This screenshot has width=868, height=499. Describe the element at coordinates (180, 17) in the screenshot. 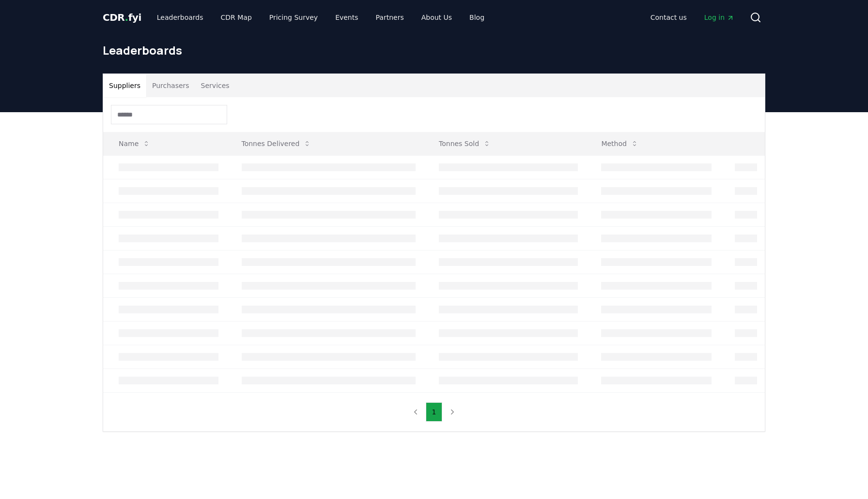

I see `a: Leaderboards` at that location.